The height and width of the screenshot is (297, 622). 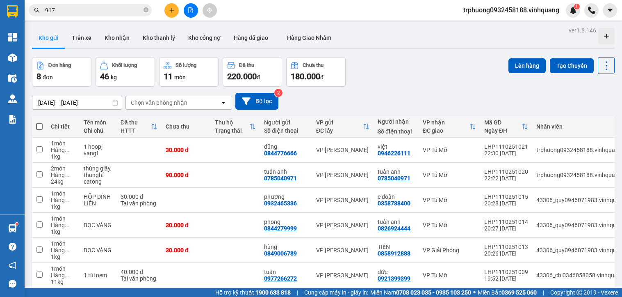 I want to click on div: Tạo kho hàng mới, so click(x=607, y=36).